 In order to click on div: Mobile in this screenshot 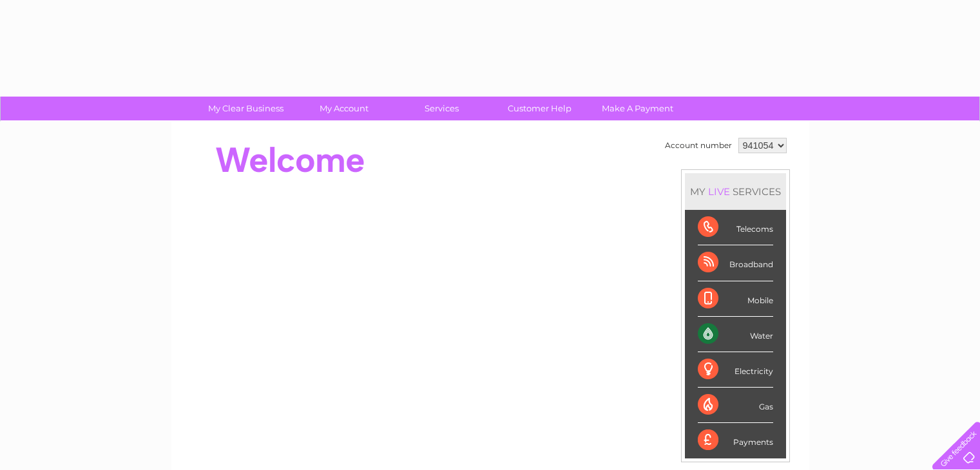, I will do `click(736, 299)`.